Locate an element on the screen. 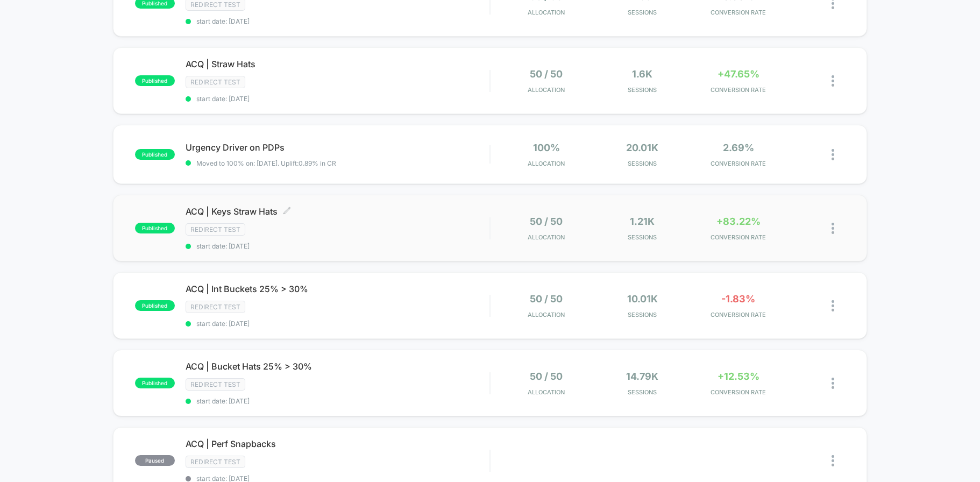 The width and height of the screenshot is (980, 482). span: Urgency Driver on PDPs is located at coordinates (338, 148).